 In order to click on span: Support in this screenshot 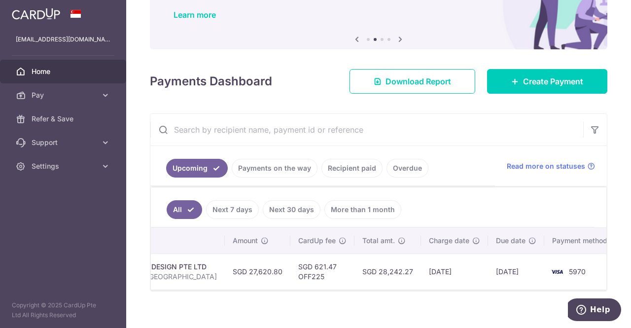, I will do `click(64, 142)`.